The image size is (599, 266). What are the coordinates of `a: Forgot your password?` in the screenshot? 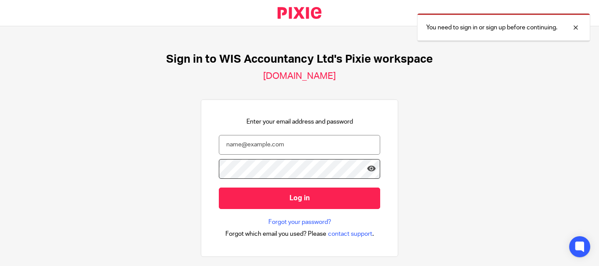 It's located at (300, 222).